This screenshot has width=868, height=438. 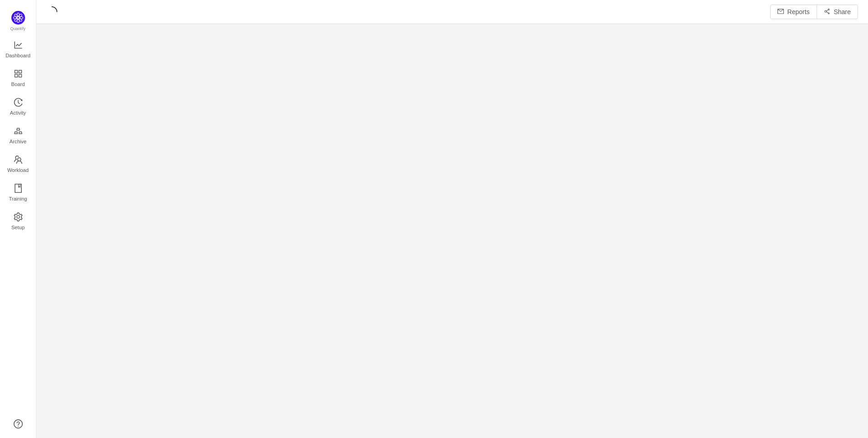 I want to click on span: Setup, so click(x=18, y=227).